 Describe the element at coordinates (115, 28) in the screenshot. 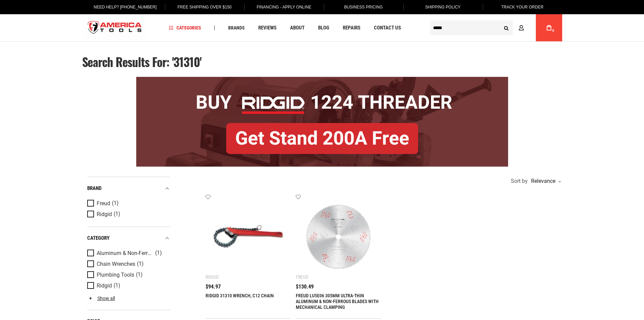

I see `img: America Tools` at that location.